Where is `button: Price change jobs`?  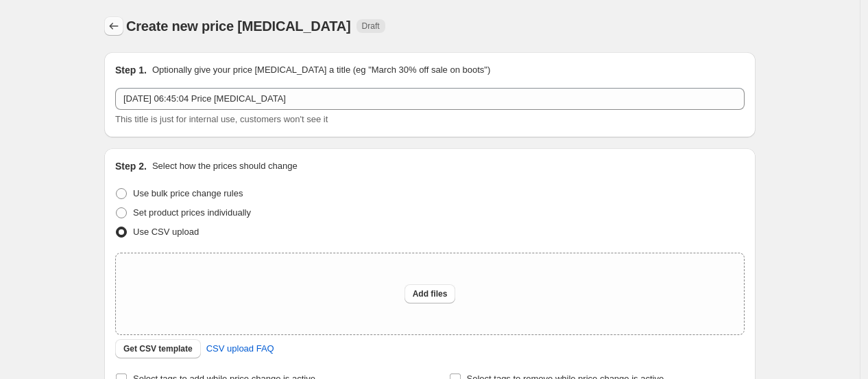 button: Price change jobs is located at coordinates (114, 26).